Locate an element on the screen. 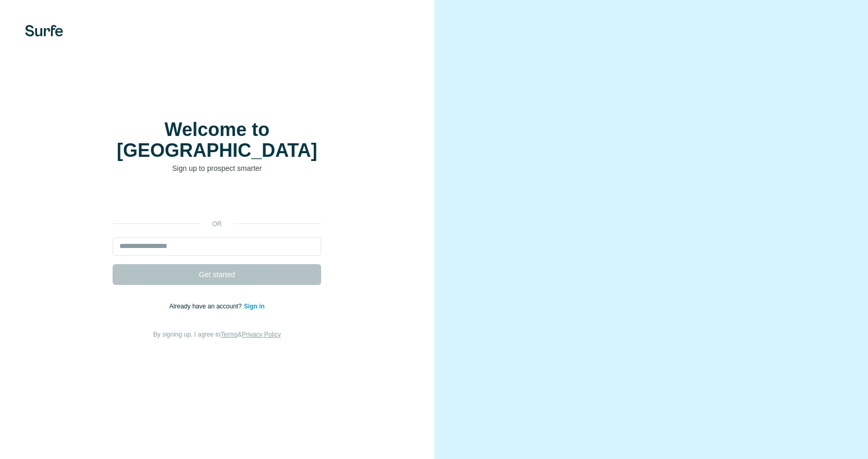 This screenshot has width=868, height=459. p: or is located at coordinates (217, 224).